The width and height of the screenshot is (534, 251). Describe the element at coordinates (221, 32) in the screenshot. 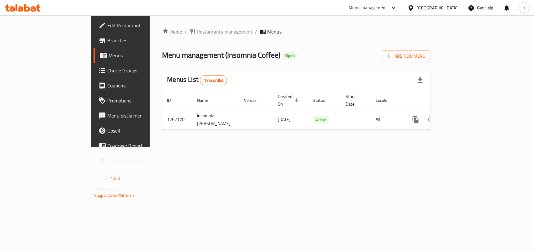

I see `a: Restaurants management` at that location.